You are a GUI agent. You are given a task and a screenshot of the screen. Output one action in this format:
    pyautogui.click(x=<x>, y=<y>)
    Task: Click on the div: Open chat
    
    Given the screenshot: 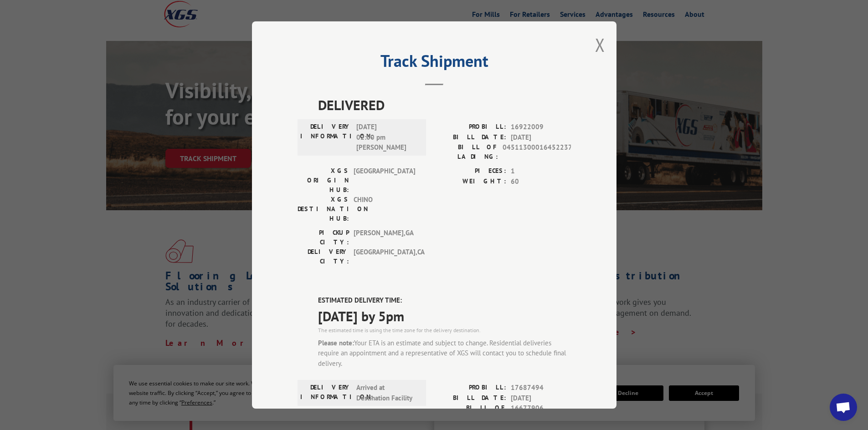 What is the action you would take?
    pyautogui.click(x=843, y=407)
    